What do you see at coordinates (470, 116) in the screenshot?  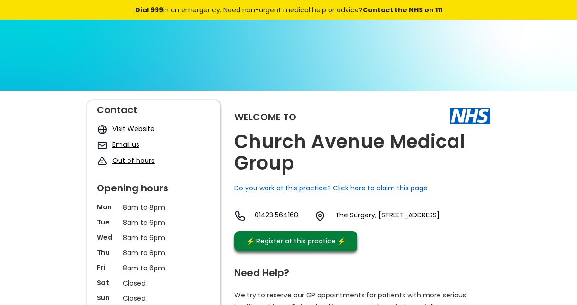 I see `img: The NHS logo` at bounding box center [470, 116].